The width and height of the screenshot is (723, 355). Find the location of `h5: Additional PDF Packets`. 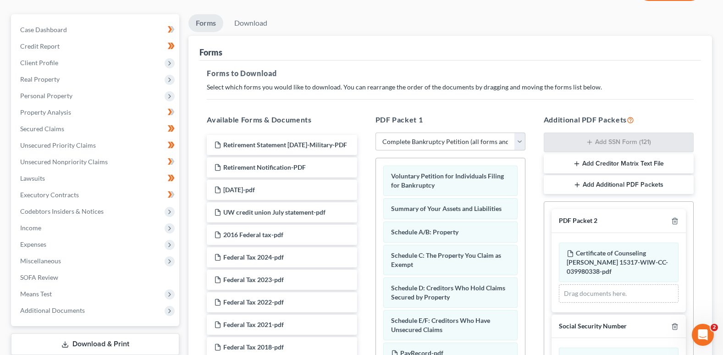

h5: Additional PDF Packets is located at coordinates (618, 120).